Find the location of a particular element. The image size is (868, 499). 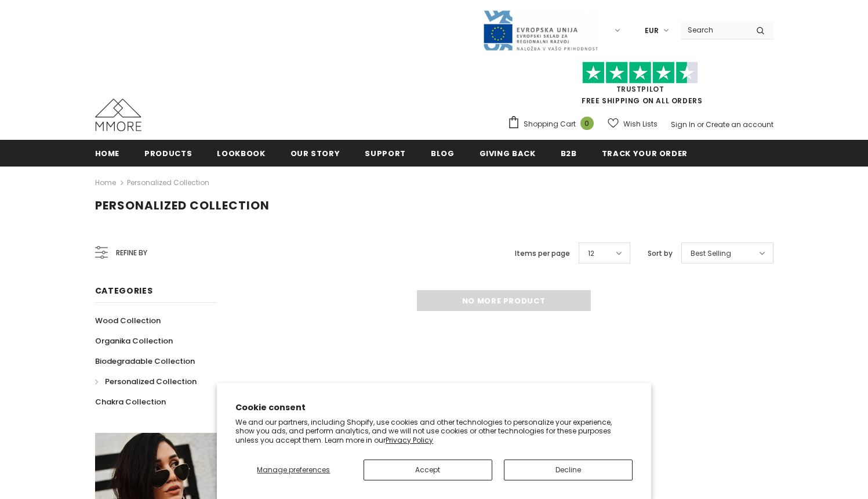

span: Giving back is located at coordinates (507, 153).